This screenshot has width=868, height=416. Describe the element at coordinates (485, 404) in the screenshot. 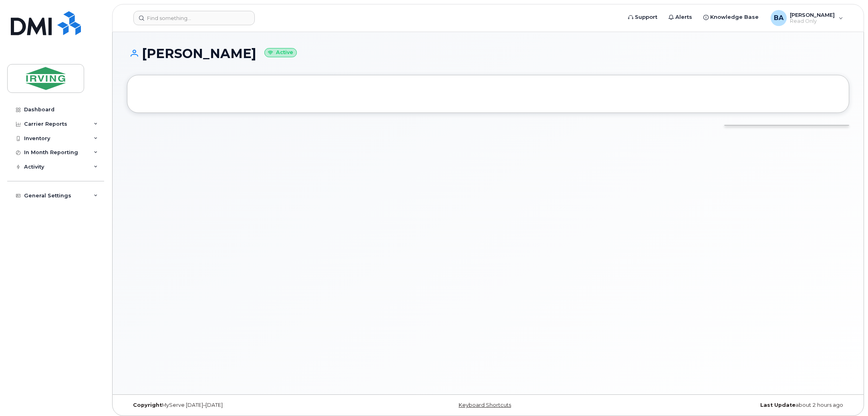

I see `a: Keyboard Shortcuts` at that location.